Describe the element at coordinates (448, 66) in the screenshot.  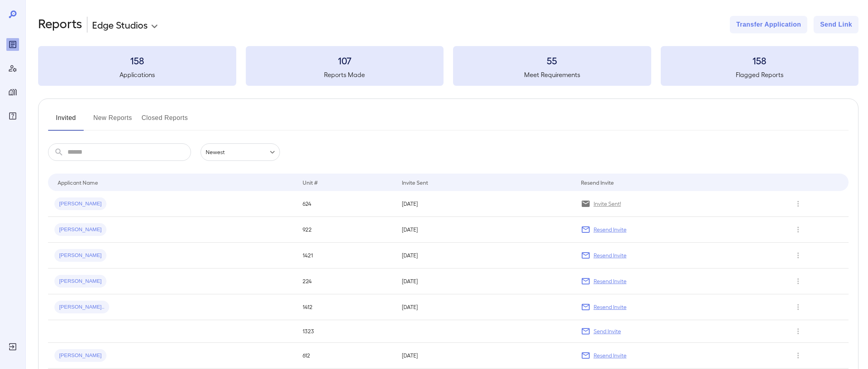
I see `summary: 158Applications107Reports Made55Meet Requirements158Flagged Reports` at that location.